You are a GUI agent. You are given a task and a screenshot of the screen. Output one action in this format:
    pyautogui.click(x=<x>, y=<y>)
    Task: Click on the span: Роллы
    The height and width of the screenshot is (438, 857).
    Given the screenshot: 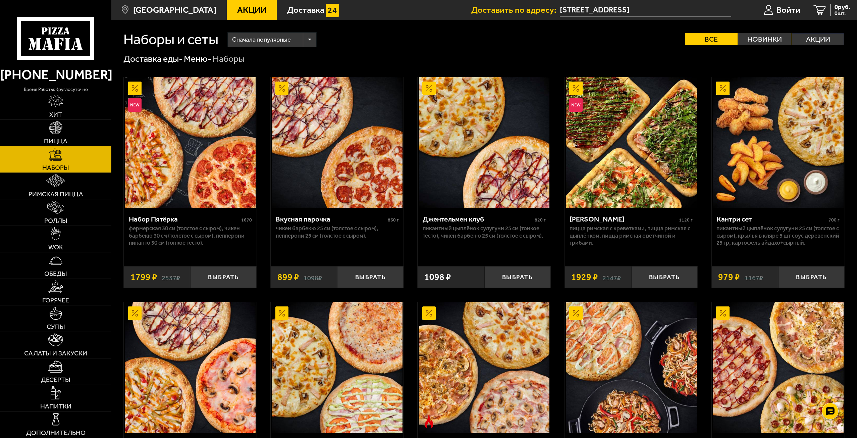 What is the action you would take?
    pyautogui.click(x=56, y=221)
    